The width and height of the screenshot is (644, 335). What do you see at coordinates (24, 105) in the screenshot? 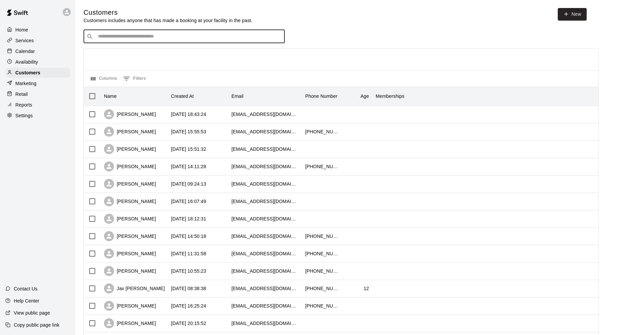
I see `p: Reports` at bounding box center [24, 105].